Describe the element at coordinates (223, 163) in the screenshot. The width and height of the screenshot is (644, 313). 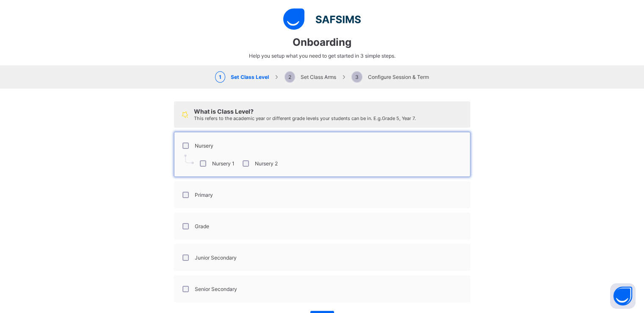
I see `label: Nursery 1` at that location.